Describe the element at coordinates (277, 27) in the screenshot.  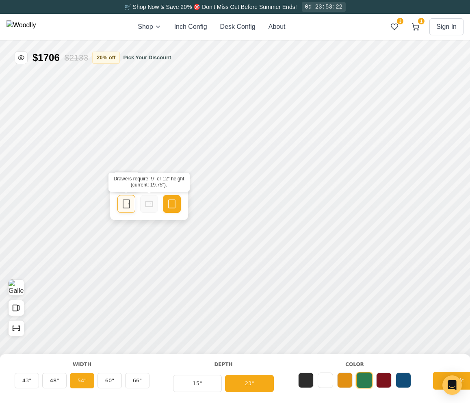
I see `button: About` at that location.